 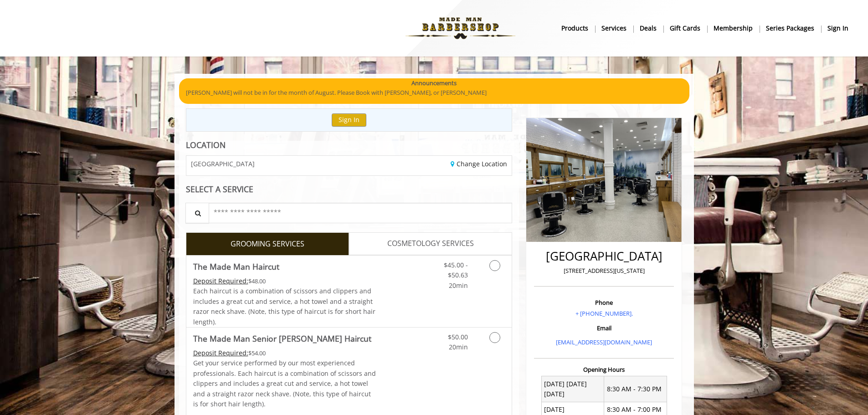 What do you see at coordinates (790, 28) in the screenshot?
I see `a: Series packagesSeries packages` at bounding box center [790, 28].